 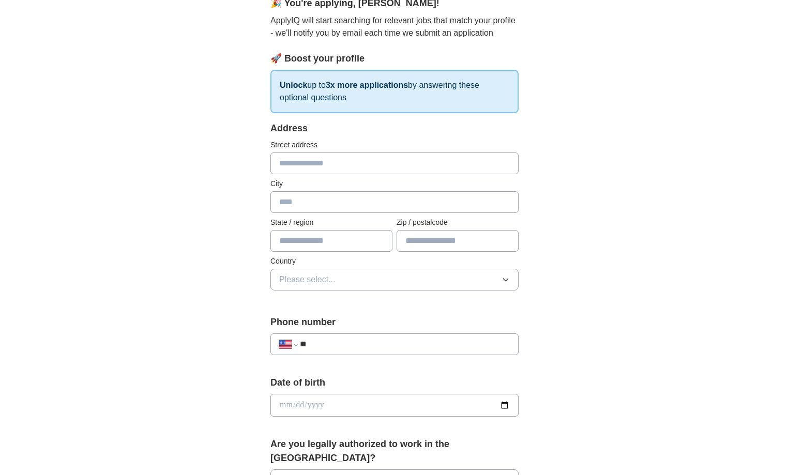 I want to click on label: Phone number, so click(x=395, y=322).